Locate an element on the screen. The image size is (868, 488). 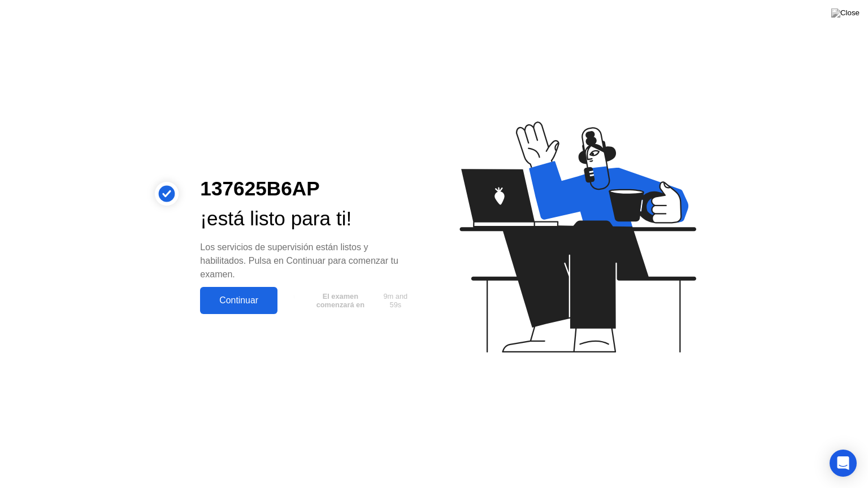
img: Close is located at coordinates (846, 13).